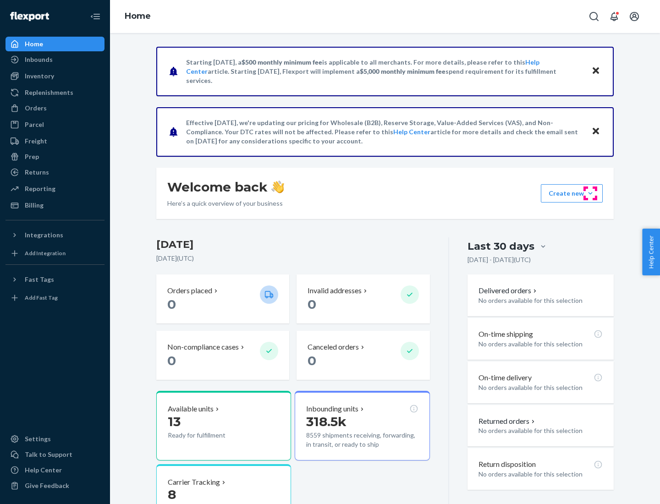  I want to click on span: $5,000 monthly minimum fee, so click(403, 71).